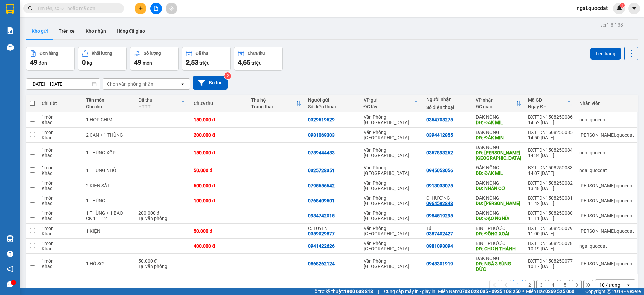 The height and width of the screenshot is (295, 644). Describe the element at coordinates (550, 150) in the screenshot. I see `div: BXTTDN1508250084` at that location.